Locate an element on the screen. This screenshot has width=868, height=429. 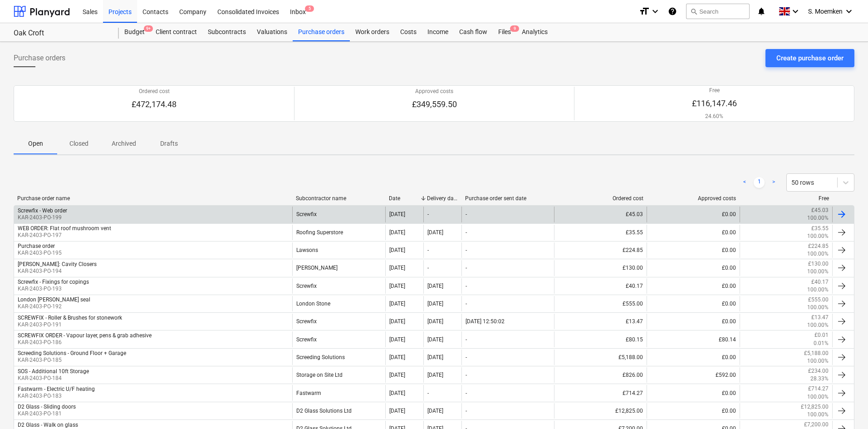
p: KAR-2403-PO-191 is located at coordinates (70, 324).